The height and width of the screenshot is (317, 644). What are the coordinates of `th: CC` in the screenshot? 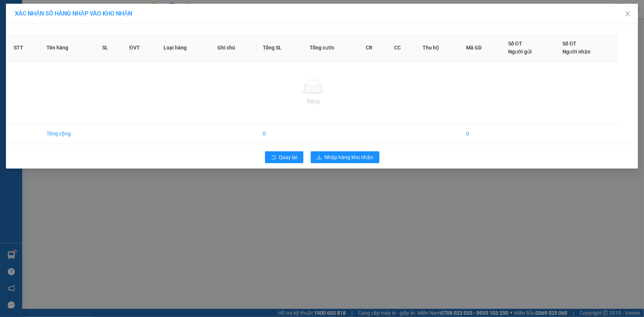 It's located at (403, 48).